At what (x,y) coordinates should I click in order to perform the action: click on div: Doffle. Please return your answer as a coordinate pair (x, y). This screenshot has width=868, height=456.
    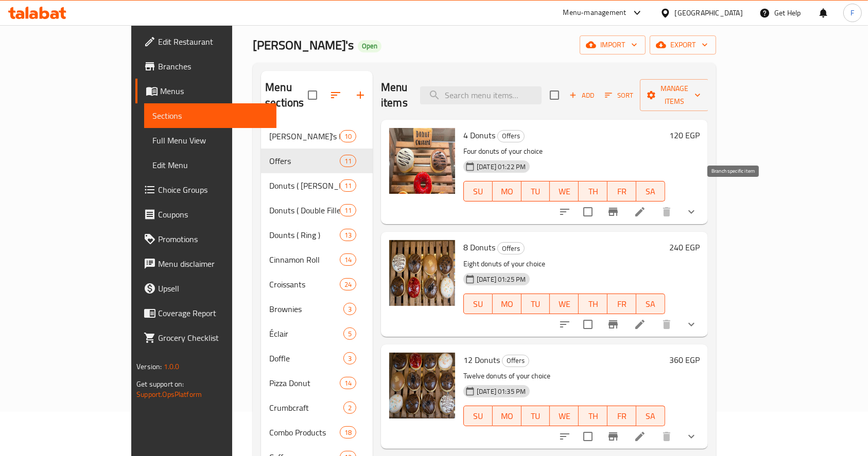
    Looking at the image, I should click on (306, 358).